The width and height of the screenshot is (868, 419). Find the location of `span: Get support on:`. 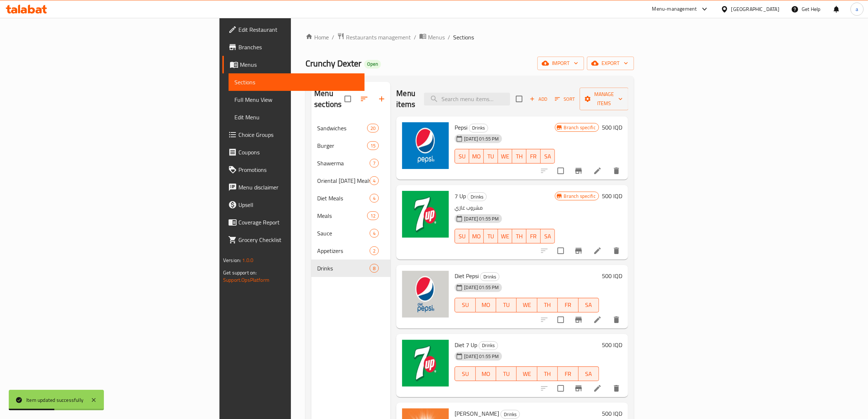

span: Get support on: is located at coordinates (240, 273).